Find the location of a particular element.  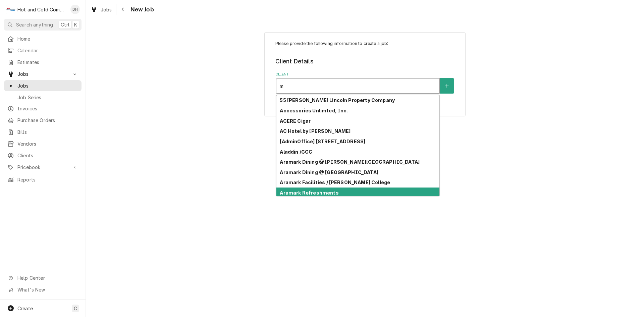

a: Go to Pricebook is located at coordinates (43, 167).